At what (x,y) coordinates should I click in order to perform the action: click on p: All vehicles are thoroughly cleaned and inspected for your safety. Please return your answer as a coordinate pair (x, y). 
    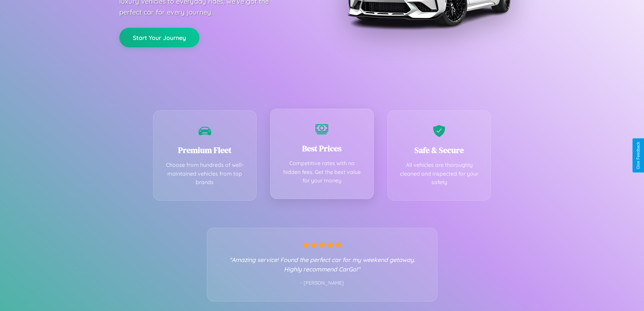
    Looking at the image, I should click on (439, 174).